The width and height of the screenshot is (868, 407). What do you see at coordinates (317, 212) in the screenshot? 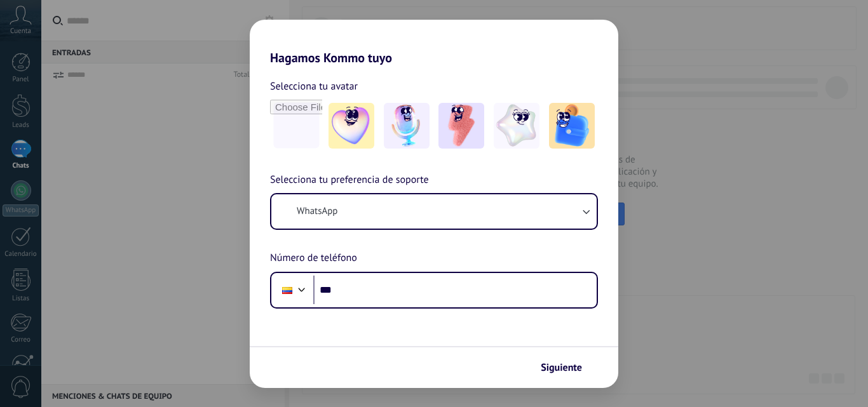
I see `span: WhatsApp` at bounding box center [317, 212].